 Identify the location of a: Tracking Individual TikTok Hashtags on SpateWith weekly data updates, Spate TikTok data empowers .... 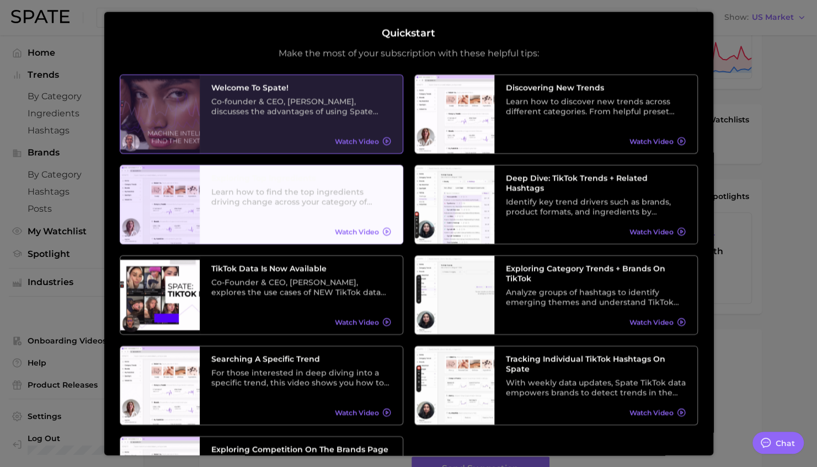
(556, 386).